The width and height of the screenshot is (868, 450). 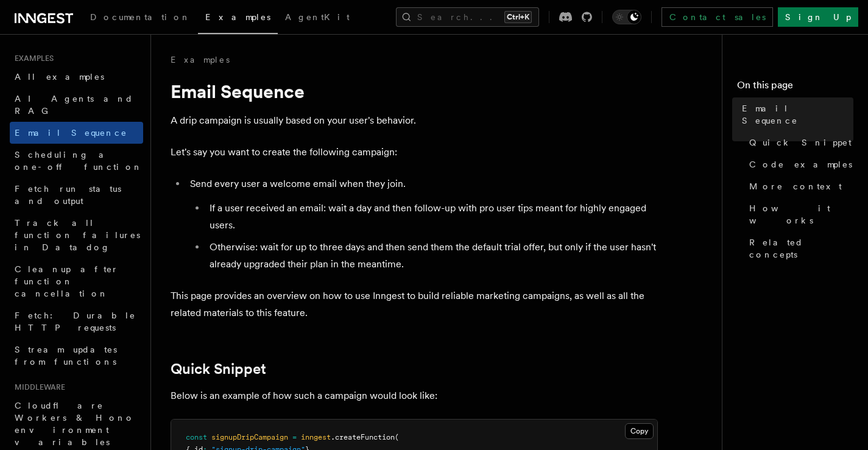 I want to click on span: AI Agents and RAG, so click(x=74, y=105).